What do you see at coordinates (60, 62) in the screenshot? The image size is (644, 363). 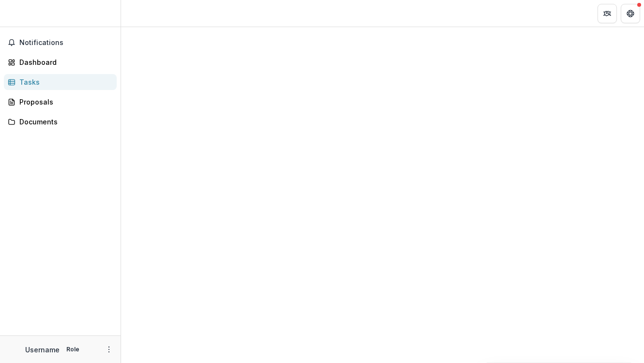 I see `a: Dashboard` at bounding box center [60, 62].